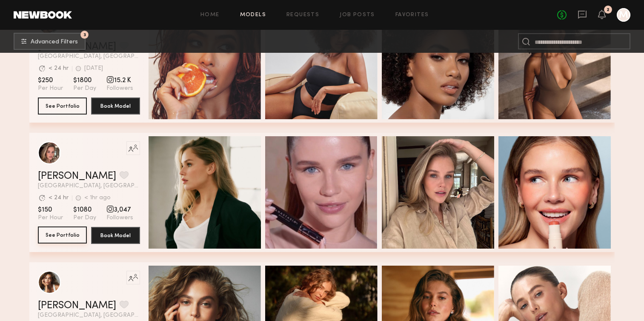 The image size is (644, 321). Describe the element at coordinates (412, 15) in the screenshot. I see `a: Favorites` at that location.